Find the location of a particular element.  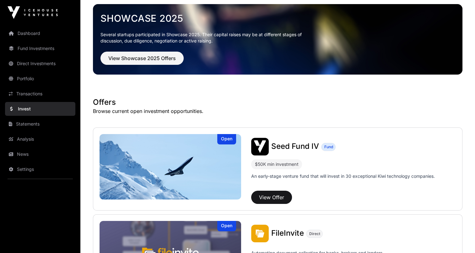

a: Invest is located at coordinates (40, 109).